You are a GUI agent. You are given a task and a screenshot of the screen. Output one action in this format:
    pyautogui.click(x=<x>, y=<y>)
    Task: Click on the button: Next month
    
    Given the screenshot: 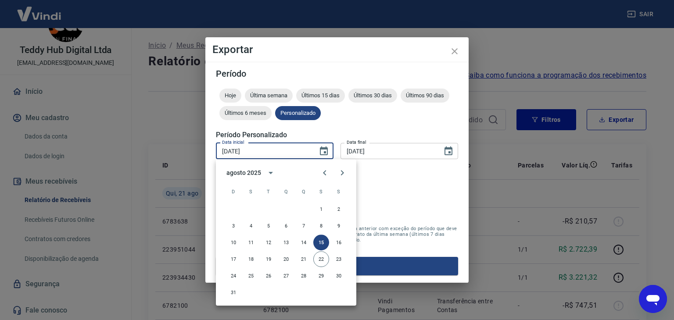 What is the action you would take?
    pyautogui.click(x=342, y=173)
    